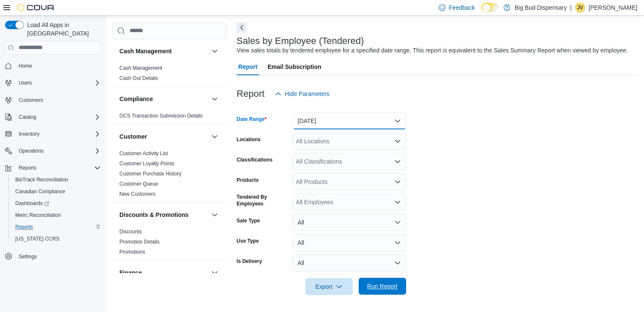 The image size is (644, 312). I want to click on button: Inventory, so click(29, 134).